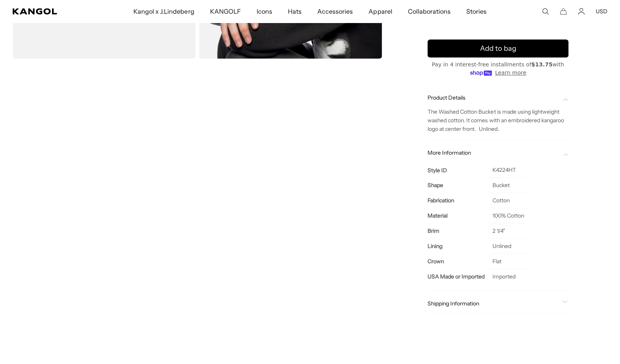 This screenshot has height=364, width=620. Describe the element at coordinates (496, 120) in the screenshot. I see `span: The Washed Cotton Bucket is made using lightweight washed cotton. It comes with an embroidered ka...` at that location.